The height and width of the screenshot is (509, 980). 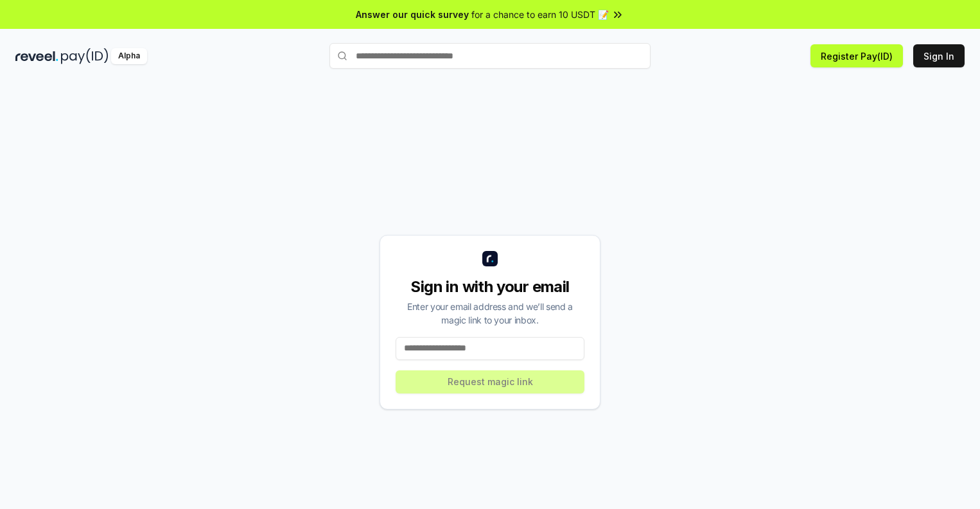 What do you see at coordinates (857, 56) in the screenshot?
I see `button: Register Pay(ID)` at bounding box center [857, 56].